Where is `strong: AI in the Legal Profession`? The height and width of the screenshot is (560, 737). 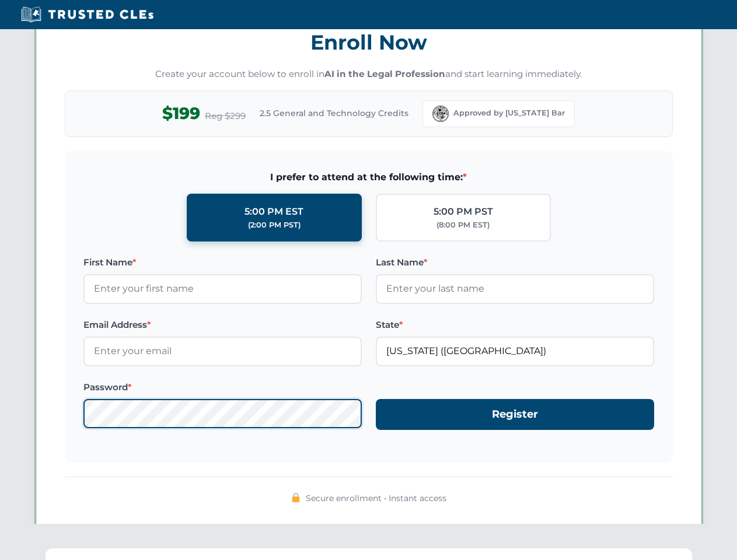
strong: AI in the Legal Profession is located at coordinates (384, 74).